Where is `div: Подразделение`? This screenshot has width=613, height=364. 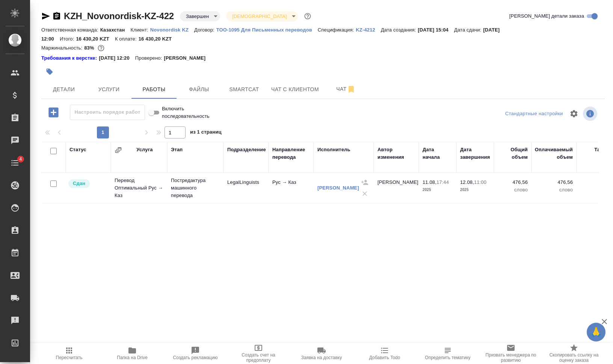 div: Подразделение is located at coordinates (246, 150).